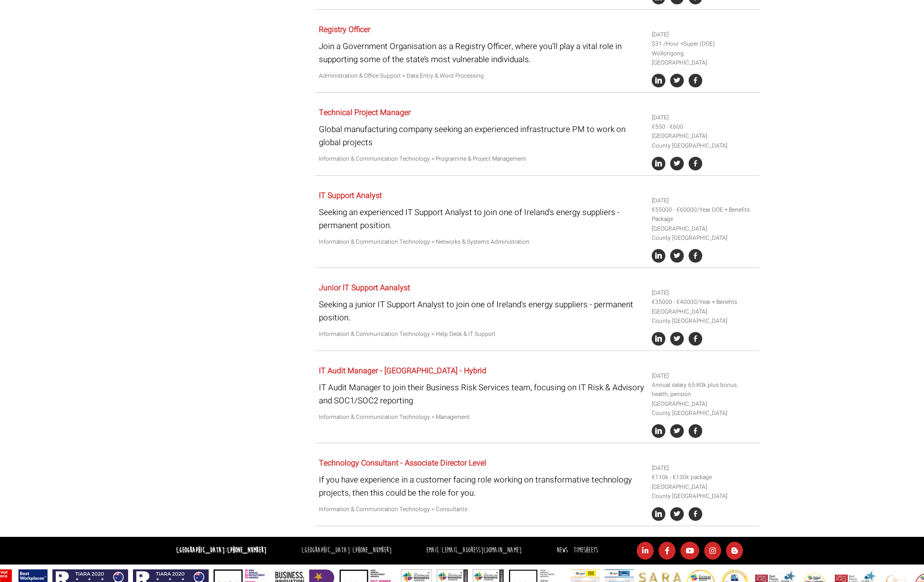 The height and width of the screenshot is (582, 924). I want to click on p: Information & Communication Technology > Networks & Systems Administration, so click(482, 242).